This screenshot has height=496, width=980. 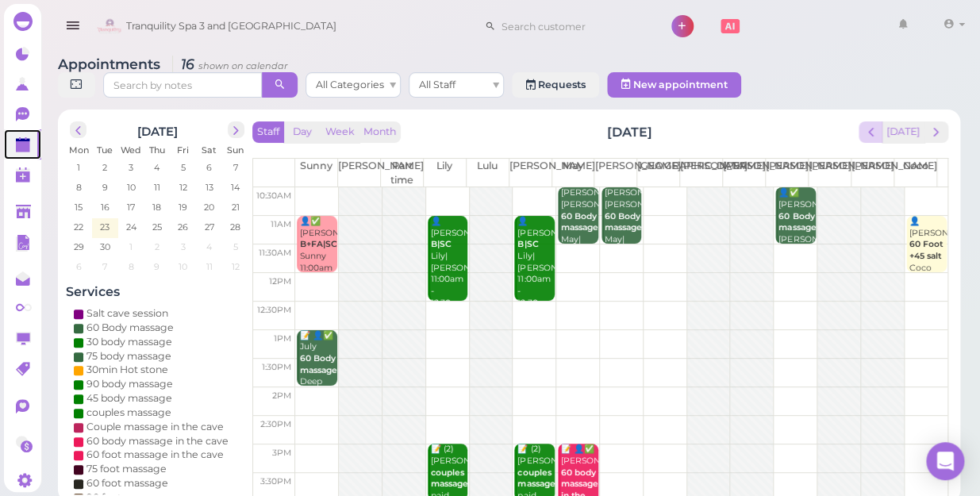 What do you see at coordinates (276, 367) in the screenshot?
I see `span: 1:30pm` at bounding box center [276, 367].